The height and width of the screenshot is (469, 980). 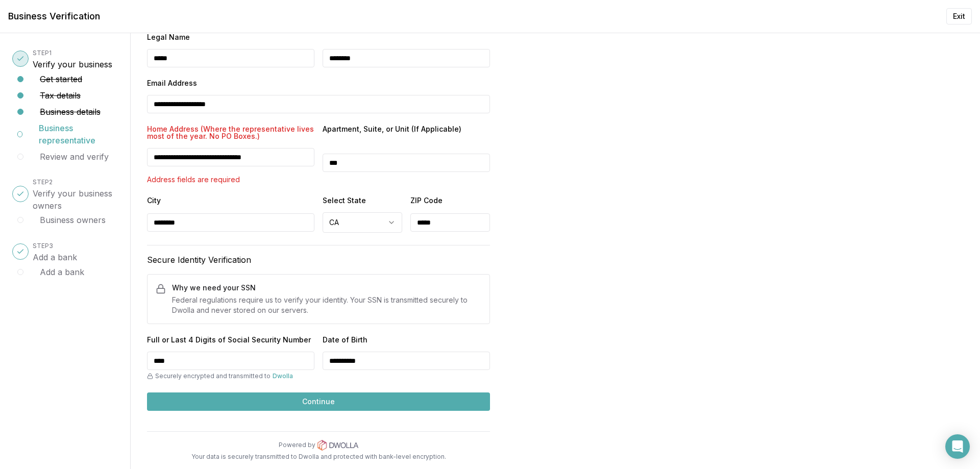 I want to click on p: Address fields are required, so click(x=231, y=179).